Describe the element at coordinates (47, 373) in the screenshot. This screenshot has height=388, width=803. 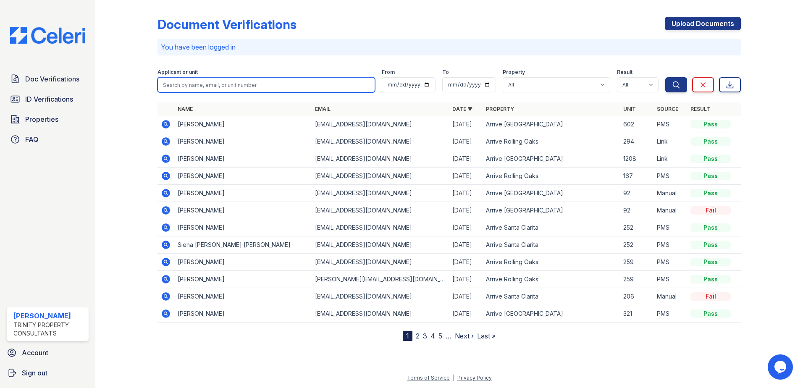
I see `a: Sign out` at that location.